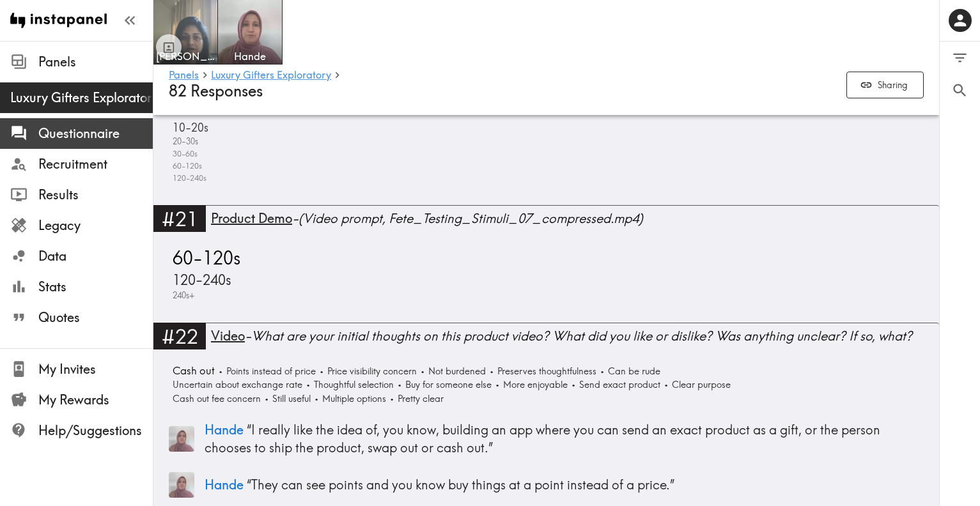  Describe the element at coordinates (455, 371) in the screenshot. I see `span: Not burdened` at that location.